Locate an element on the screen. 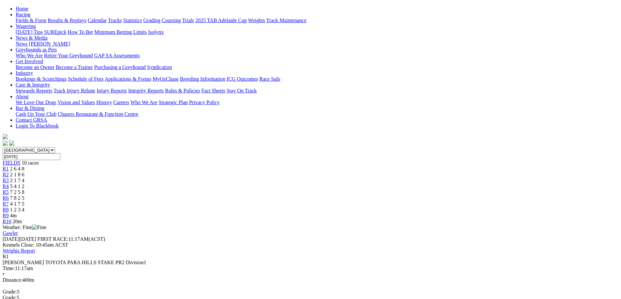 The image size is (621, 299). span: 4m is located at coordinates (13, 216).